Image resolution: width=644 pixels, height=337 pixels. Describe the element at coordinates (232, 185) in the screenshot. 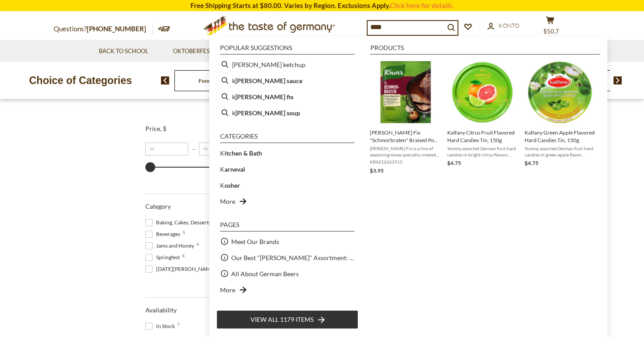

I see `b: osher` at that location.